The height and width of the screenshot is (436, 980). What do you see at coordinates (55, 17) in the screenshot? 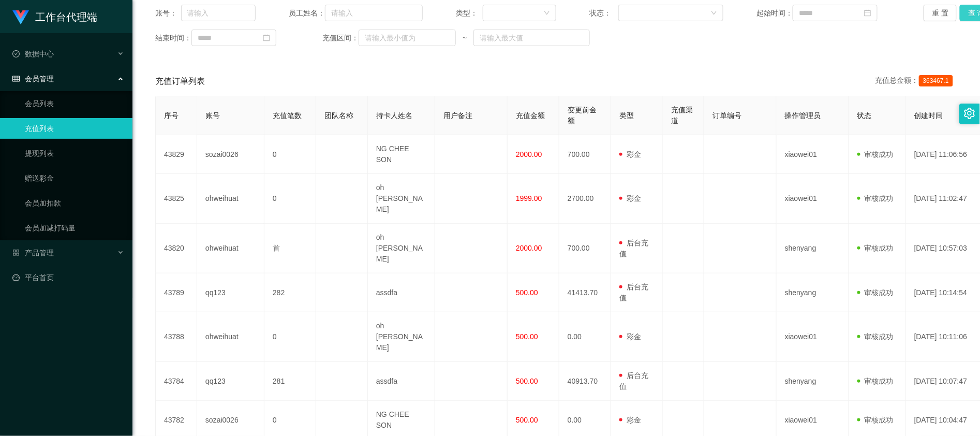
I see `a: 工作台代理端` at bounding box center [55, 17].